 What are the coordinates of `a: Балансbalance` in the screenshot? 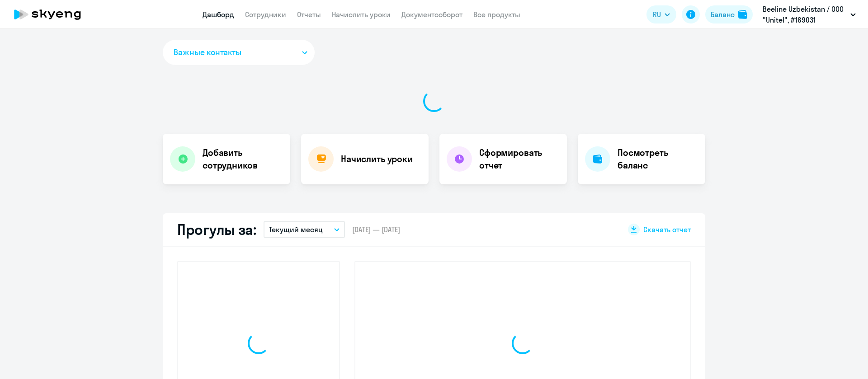 It's located at (729, 14).